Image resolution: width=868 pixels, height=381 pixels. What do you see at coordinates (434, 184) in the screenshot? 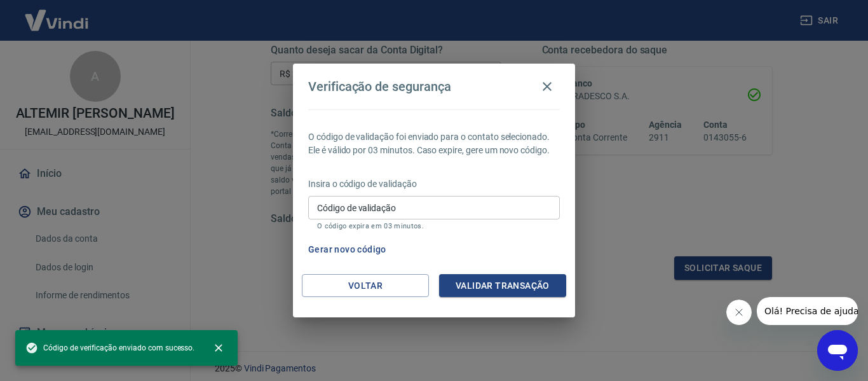
I see `p: Insira o código de validação` at bounding box center [434, 184].